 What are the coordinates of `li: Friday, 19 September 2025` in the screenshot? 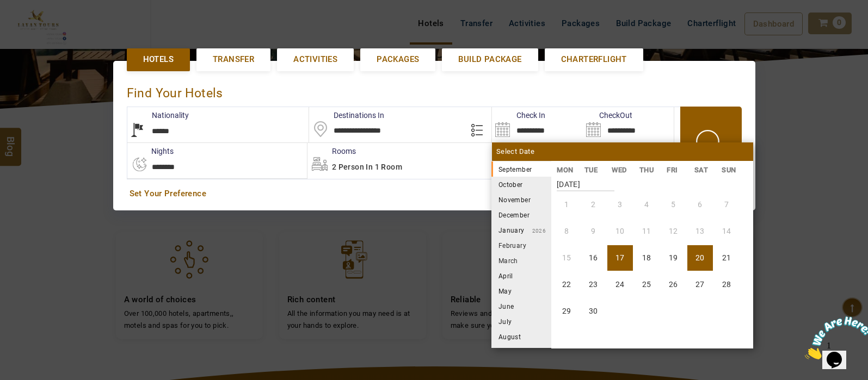 It's located at (673, 258).